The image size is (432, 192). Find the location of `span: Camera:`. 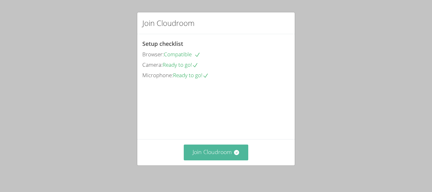

span: Camera: is located at coordinates (152, 64).